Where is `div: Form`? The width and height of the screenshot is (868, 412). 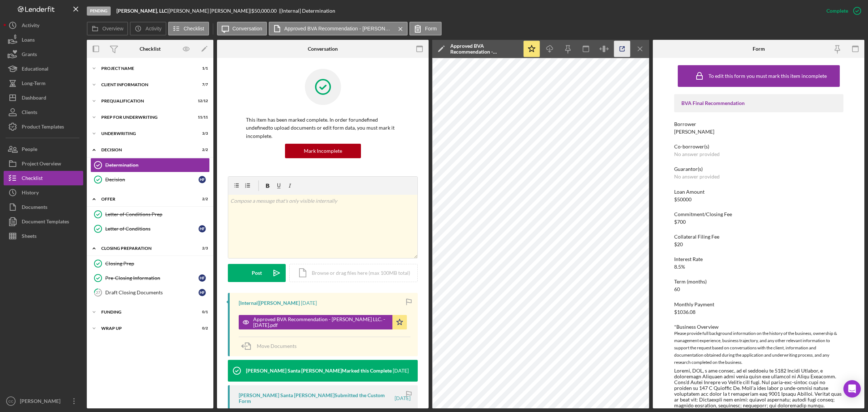
div: Form is located at coordinates (758, 49).